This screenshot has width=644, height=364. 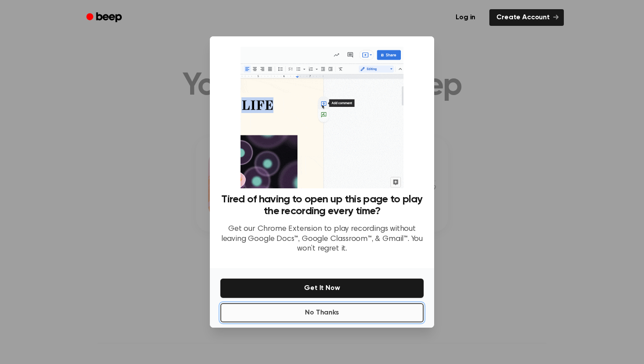 I want to click on h3: Tired of having to open up this page to play the recording every time?, so click(x=322, y=205).